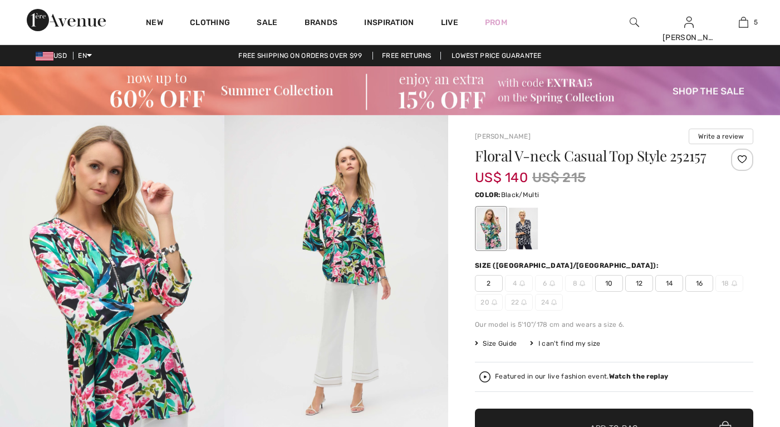 The image size is (780, 427). What do you see at coordinates (489, 283) in the screenshot?
I see `span: 2` at bounding box center [489, 283].